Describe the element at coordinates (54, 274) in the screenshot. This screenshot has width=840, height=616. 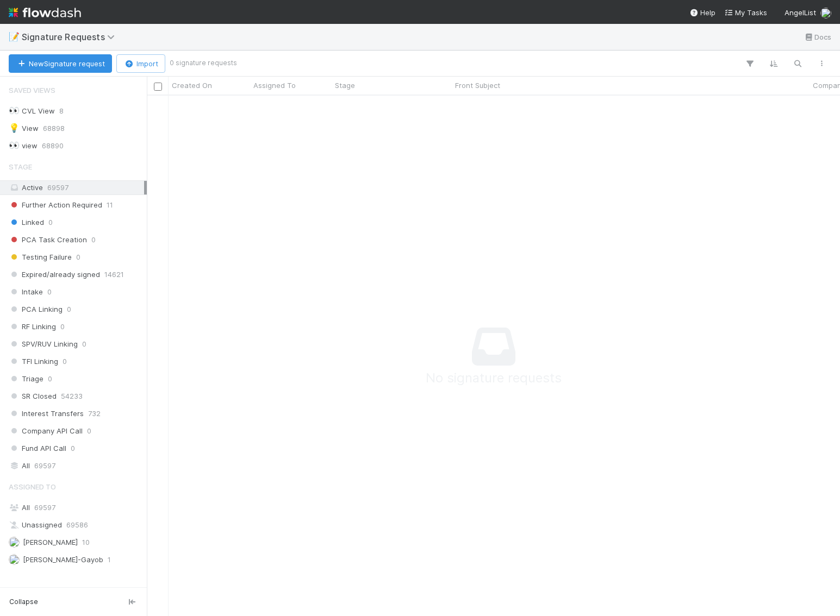
I see `span: Expired/already signed` at that location.